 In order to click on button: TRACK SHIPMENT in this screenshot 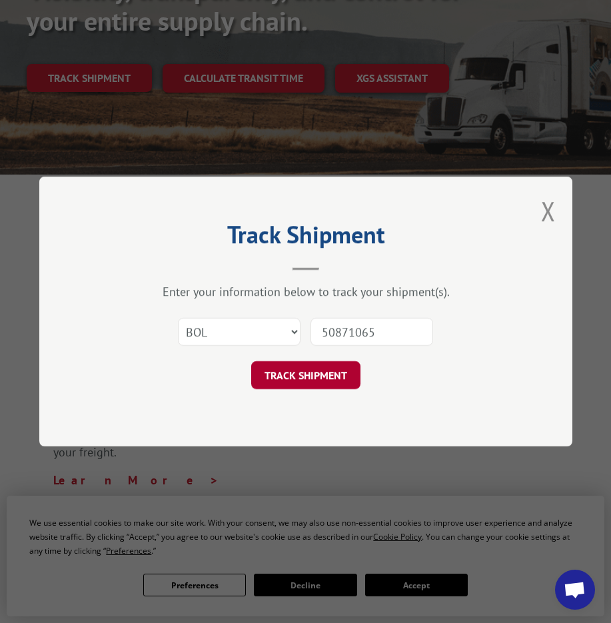, I will do `click(306, 375)`.